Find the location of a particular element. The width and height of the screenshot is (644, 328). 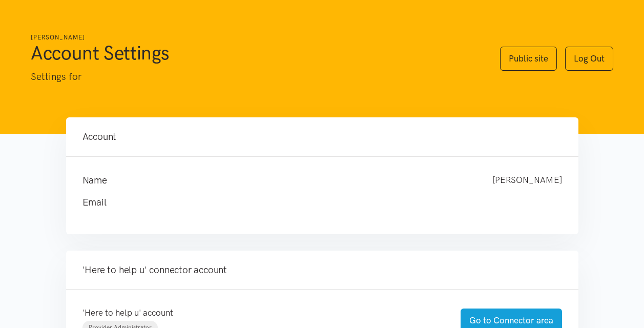

p: 'Here to help u' account is located at coordinates (261, 312).